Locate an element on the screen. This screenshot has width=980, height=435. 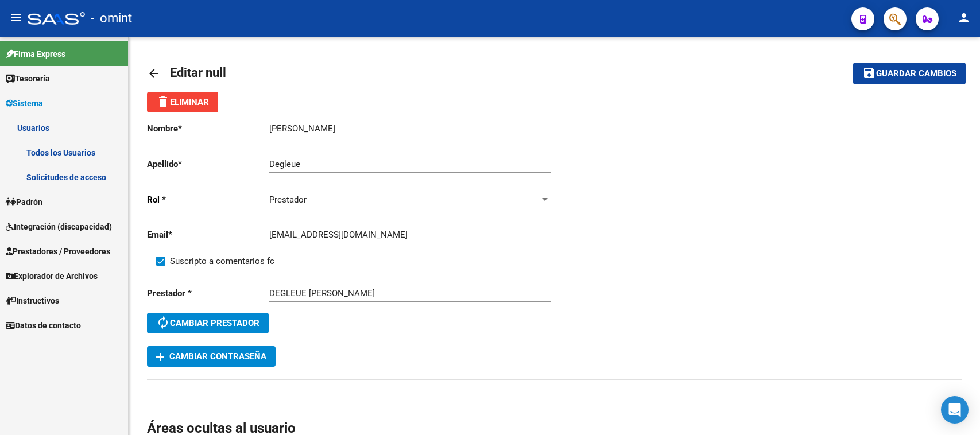
span: Cambiar prestador is located at coordinates (208, 323).